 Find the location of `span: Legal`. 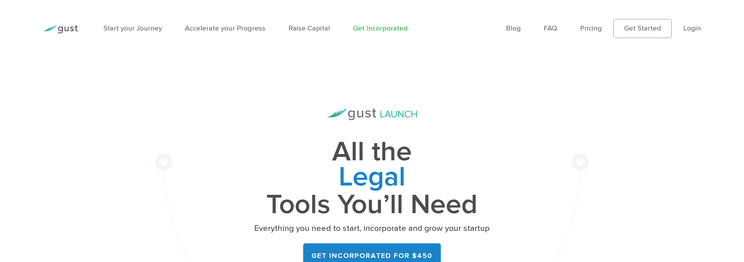

span: Legal is located at coordinates (372, 178).